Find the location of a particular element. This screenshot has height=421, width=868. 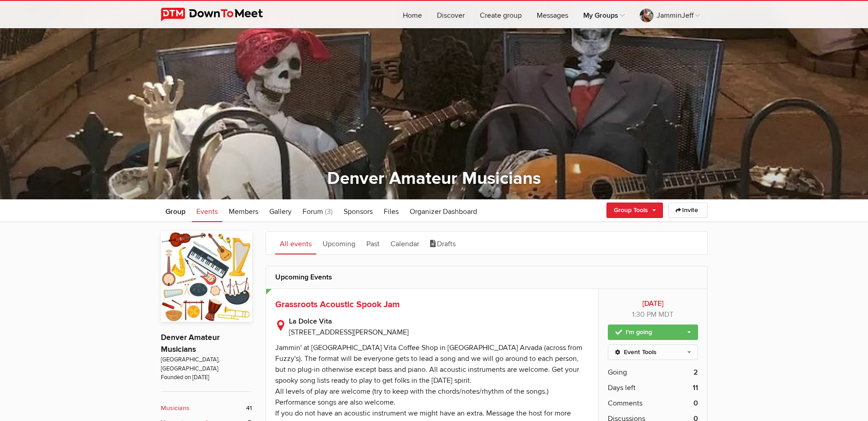

a: Sponsors is located at coordinates (358, 211).